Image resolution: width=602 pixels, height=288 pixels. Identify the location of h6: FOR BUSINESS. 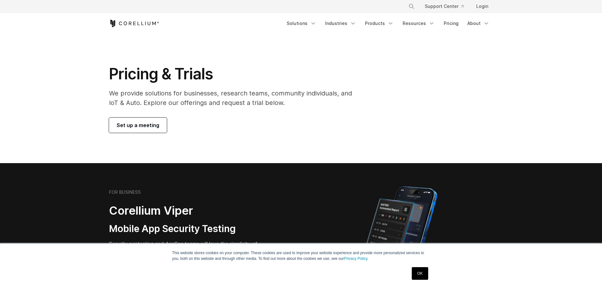
(125, 192).